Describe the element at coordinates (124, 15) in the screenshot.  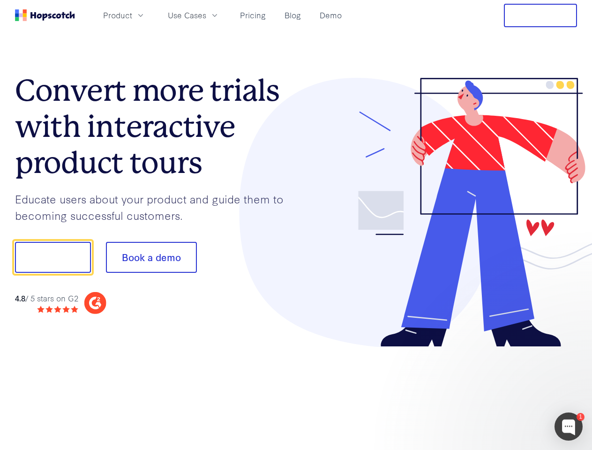
I see `button: Product` at that location.